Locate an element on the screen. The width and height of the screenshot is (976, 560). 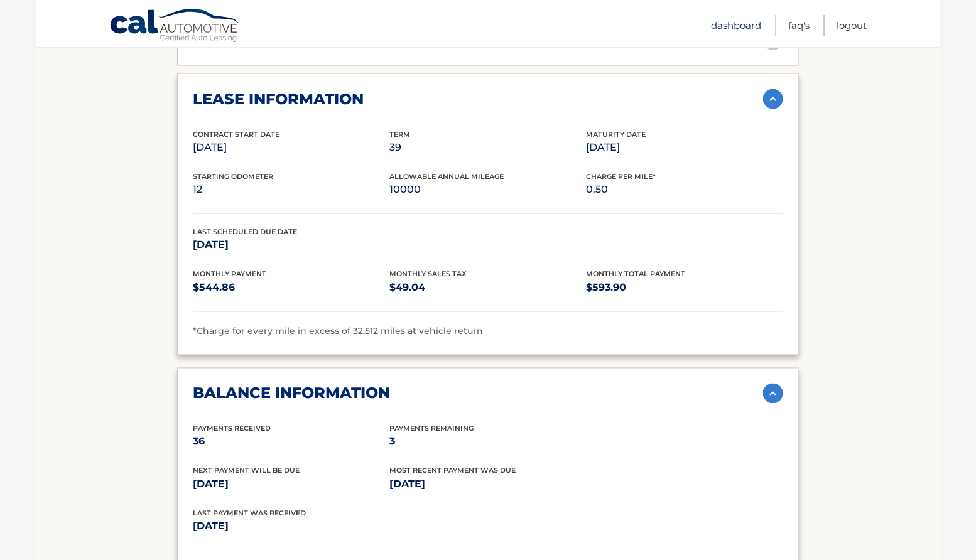
span: *Charge for every mile in excess of 32,512 miles at vehicle return is located at coordinates (338, 331).